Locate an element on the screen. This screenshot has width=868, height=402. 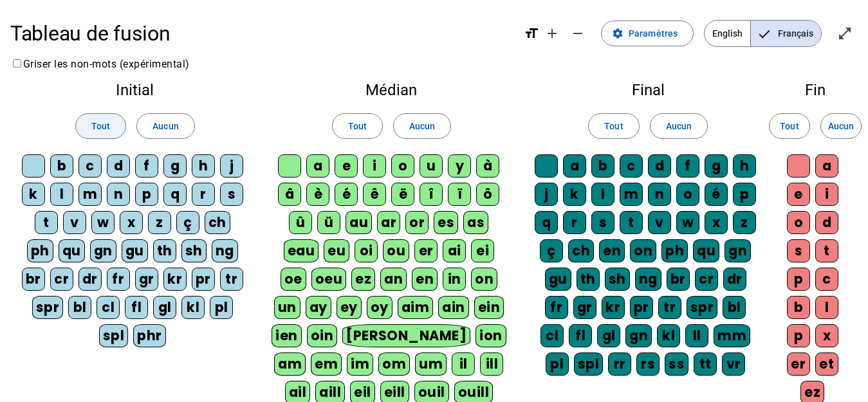
button: Entrer en plein écran is located at coordinates (845, 33).